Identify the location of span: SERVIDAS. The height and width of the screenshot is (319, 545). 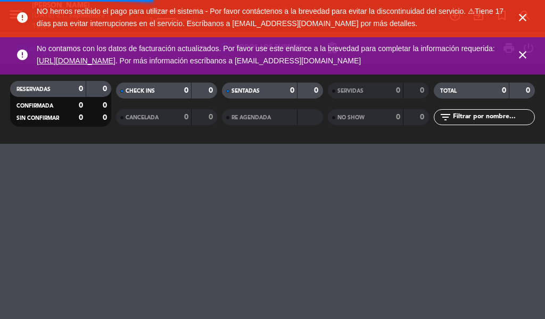
(350, 91).